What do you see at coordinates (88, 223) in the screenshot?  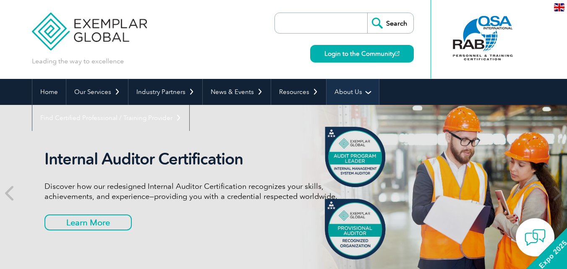 I see `a: Learn More` at bounding box center [88, 223].